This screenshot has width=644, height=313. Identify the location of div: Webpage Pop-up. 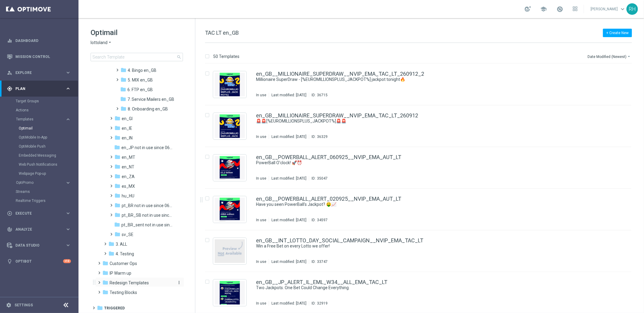
(48, 174).